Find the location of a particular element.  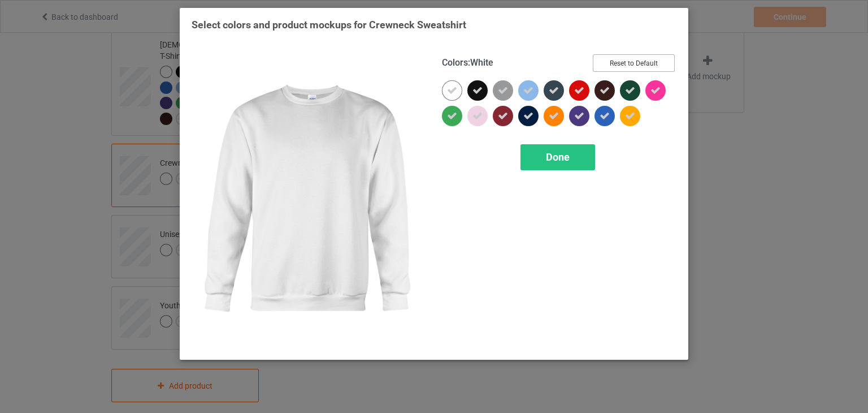

img: regular.jpg is located at coordinates (308, 201).